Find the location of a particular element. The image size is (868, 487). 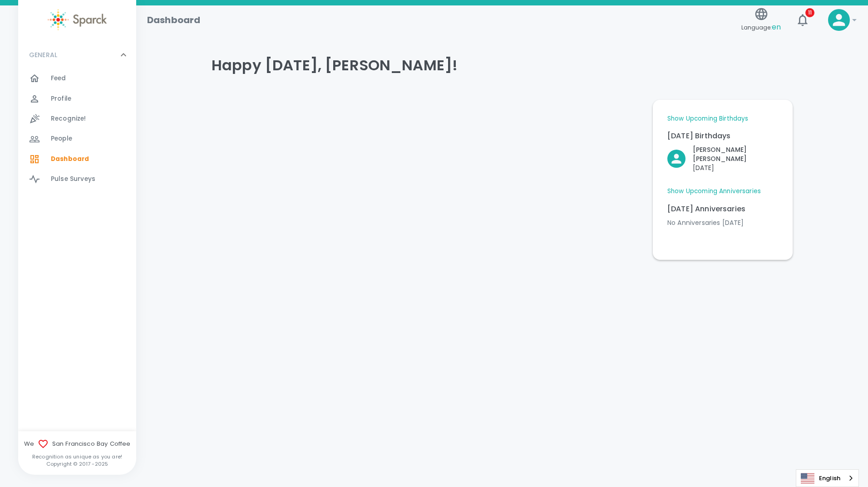

div: Feed is located at coordinates (78, 78).